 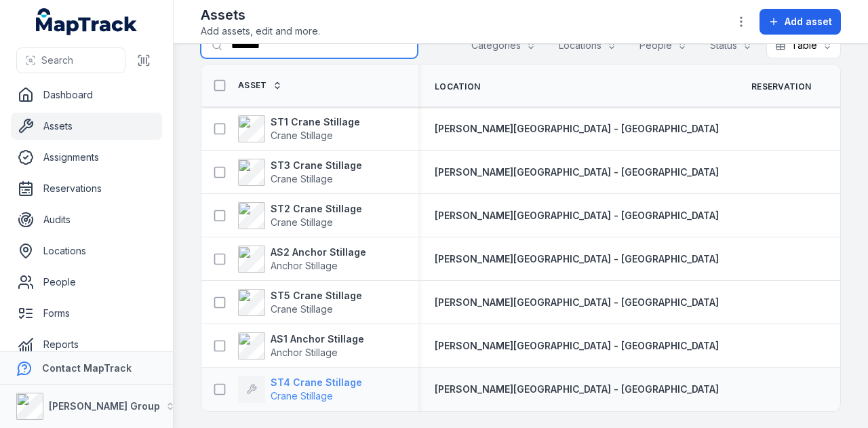 I want to click on strong: ST2 Crane Stillage, so click(x=316, y=209).